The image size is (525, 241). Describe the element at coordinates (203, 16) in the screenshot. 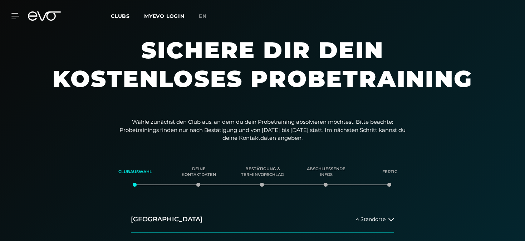

I see `span: en` at that location.